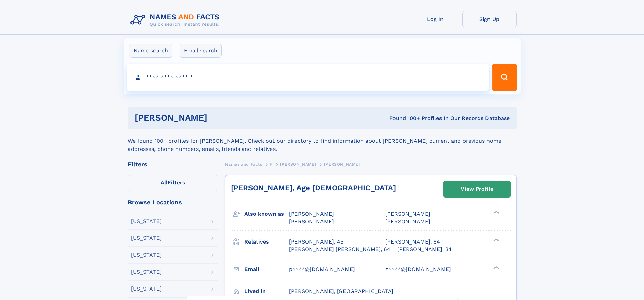 The height and width of the screenshot is (300, 644). What do you see at coordinates (271, 165) in the screenshot?
I see `span: F` at bounding box center [271, 165].